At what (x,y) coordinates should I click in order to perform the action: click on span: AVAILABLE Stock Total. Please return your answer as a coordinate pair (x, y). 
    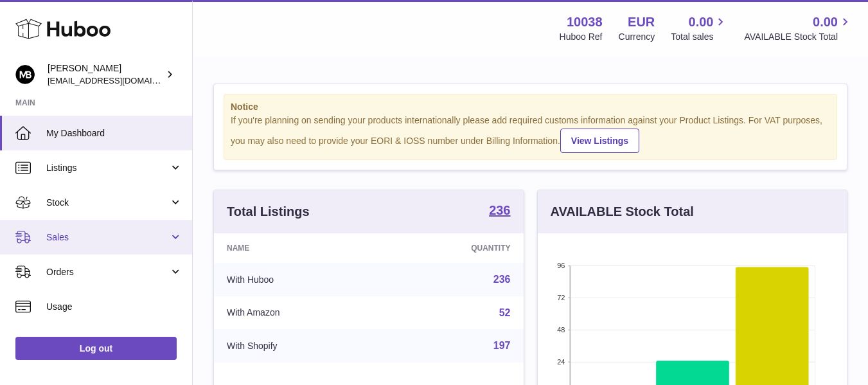
    Looking at the image, I should click on (798, 37).